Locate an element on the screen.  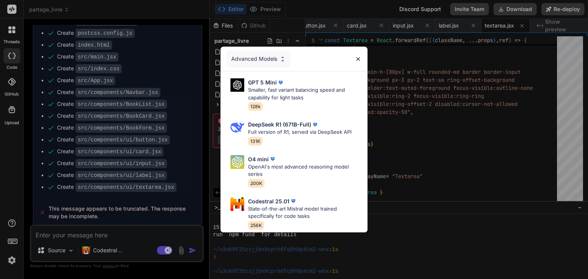
p: O4 mini is located at coordinates (258, 159).